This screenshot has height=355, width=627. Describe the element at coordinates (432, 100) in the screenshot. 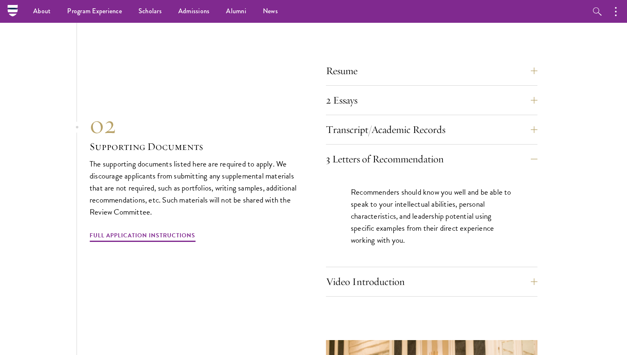

I see `button: 2 Essays` at that location.